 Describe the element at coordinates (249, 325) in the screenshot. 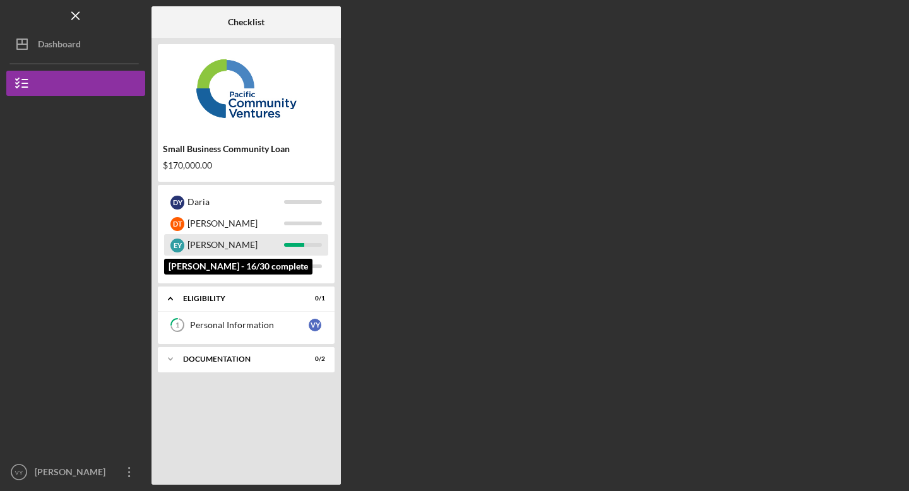

I see `div: Personal Information` at that location.